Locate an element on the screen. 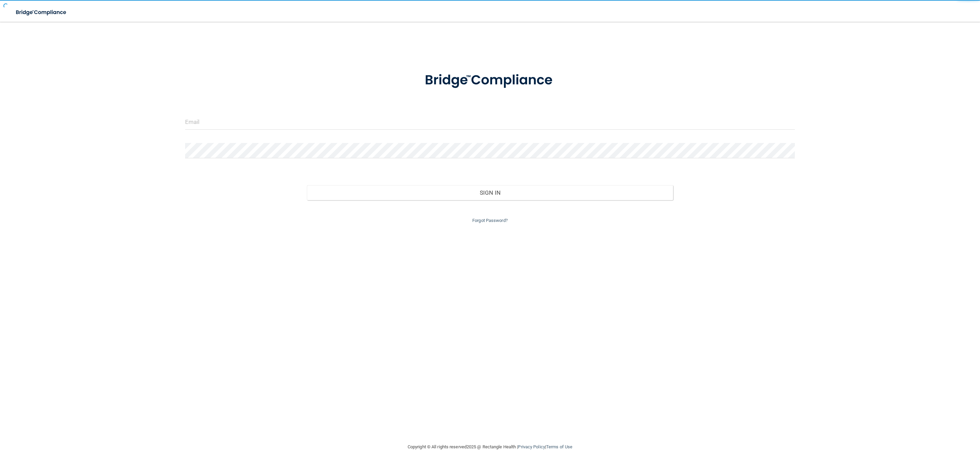  a: Terms of Use is located at coordinates (559, 447).